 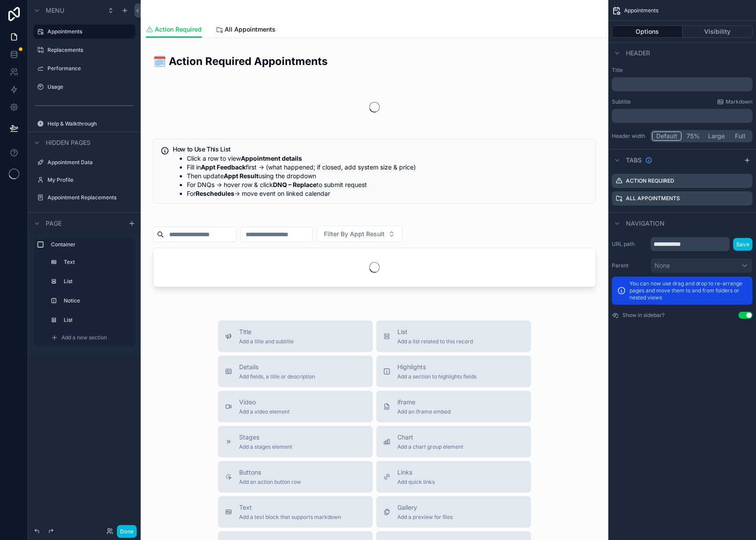 I want to click on span: Video, so click(x=264, y=402).